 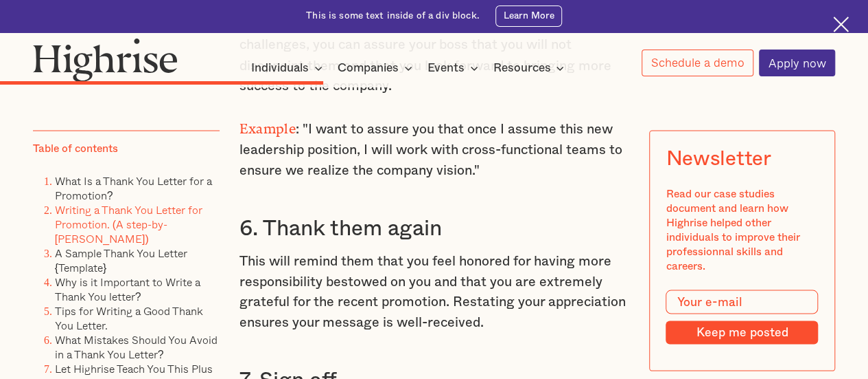 What do you see at coordinates (133, 187) in the screenshot?
I see `a: What Is a Thank You Letter for a Promotion?` at bounding box center [133, 187].